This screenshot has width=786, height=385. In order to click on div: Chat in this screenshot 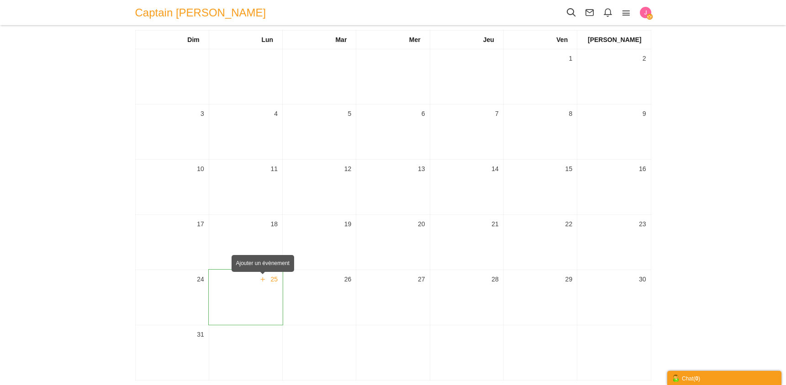, I will do `click(724, 378)`.